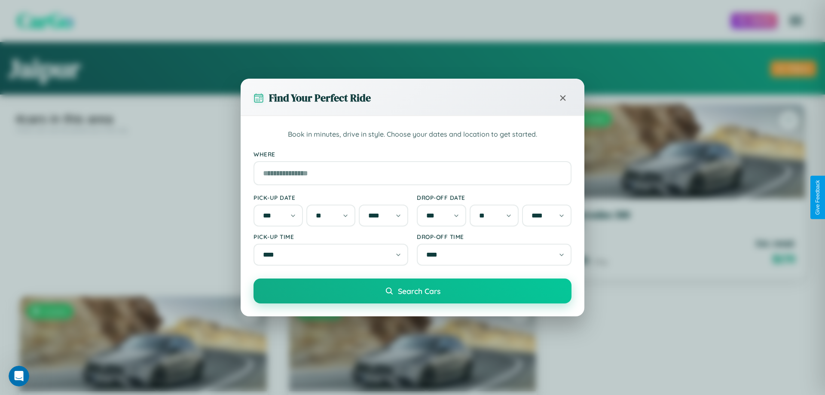  Describe the element at coordinates (412, 154) in the screenshot. I see `label: Where` at that location.